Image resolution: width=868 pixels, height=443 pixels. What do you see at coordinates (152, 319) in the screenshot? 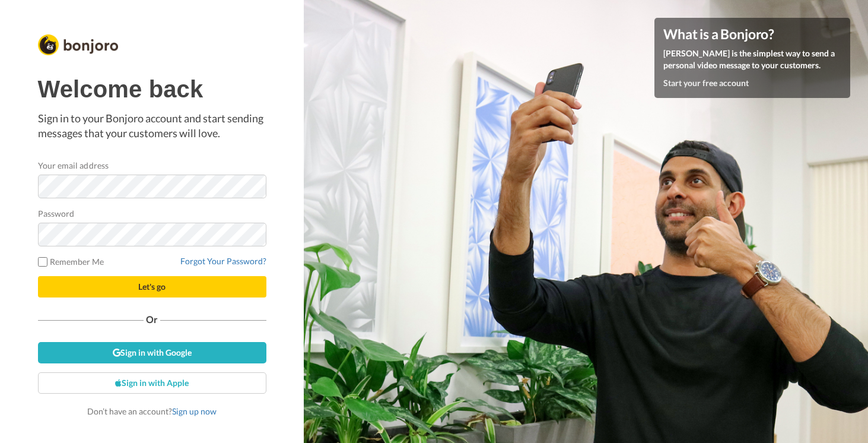
I see `span: Or` at bounding box center [152, 319].